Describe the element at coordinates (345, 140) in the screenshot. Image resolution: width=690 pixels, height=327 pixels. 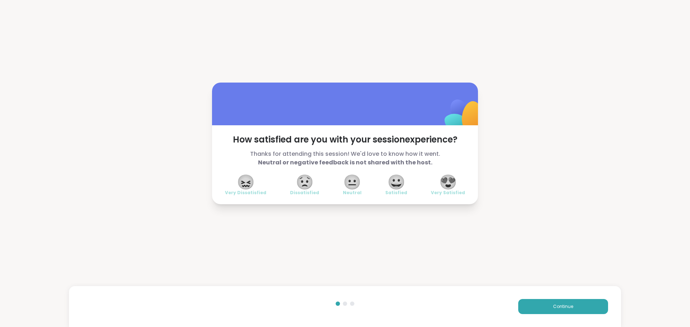
I see `span: How satisfied are you with your session experience?` at that location.